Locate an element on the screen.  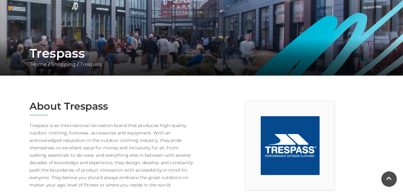
p: Trespass is an international recreation brand that produces high-quality outdoor clothing, footwe... is located at coordinates (113, 155).